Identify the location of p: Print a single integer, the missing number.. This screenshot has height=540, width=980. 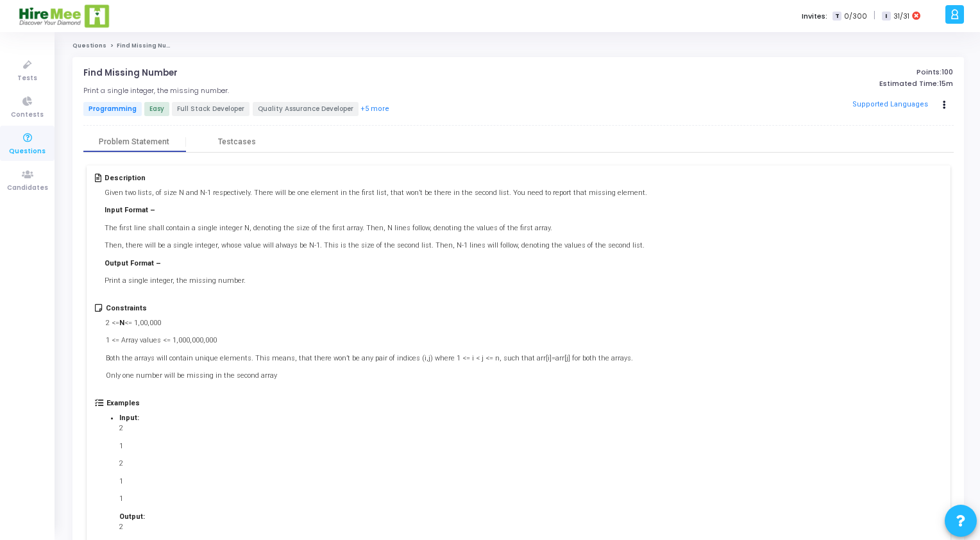
(376, 281).